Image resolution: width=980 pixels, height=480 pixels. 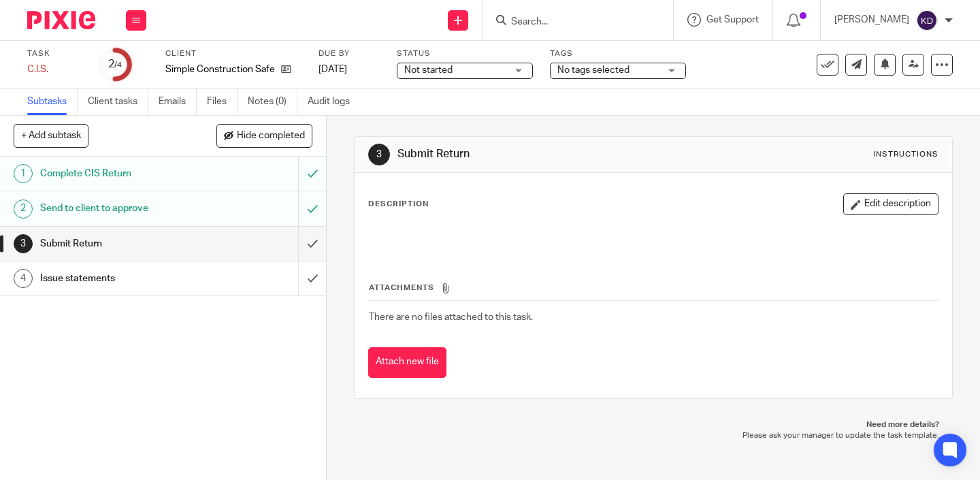 I want to click on label: Tags, so click(x=618, y=54).